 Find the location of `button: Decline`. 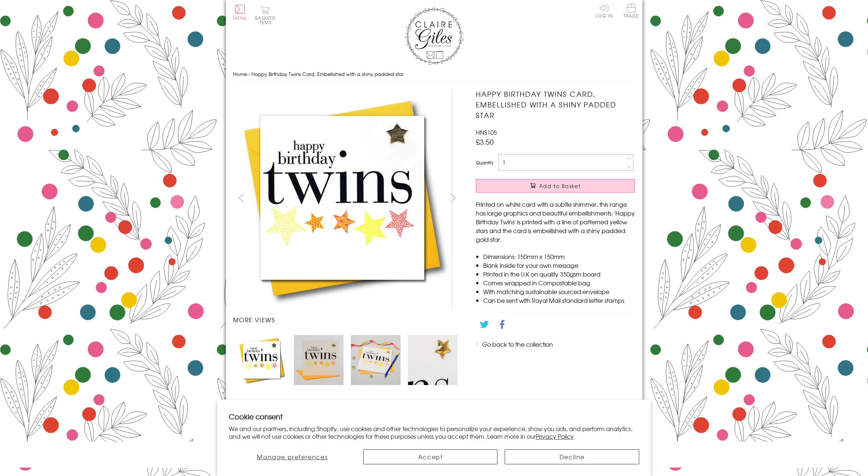

button: Decline is located at coordinates (572, 456).